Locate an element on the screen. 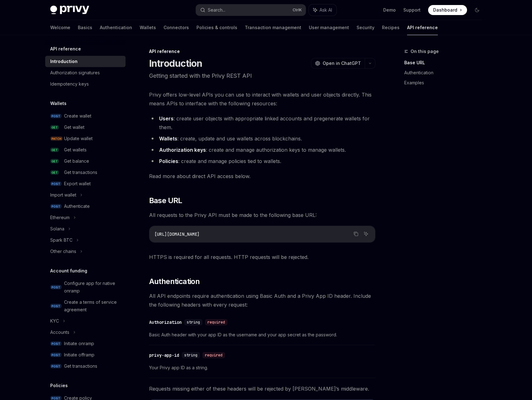 The image size is (532, 400). a: Support is located at coordinates (412, 10).